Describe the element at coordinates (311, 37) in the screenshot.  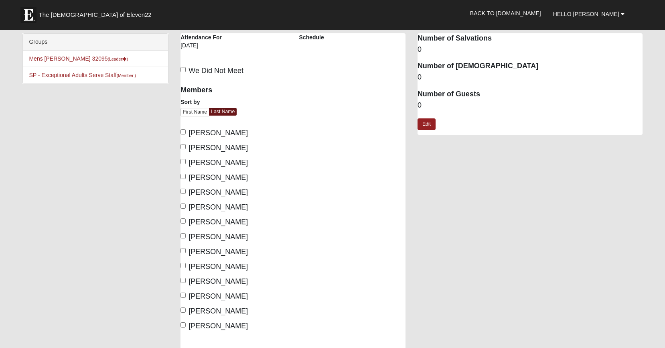
I see `label: Schedule` at that location.